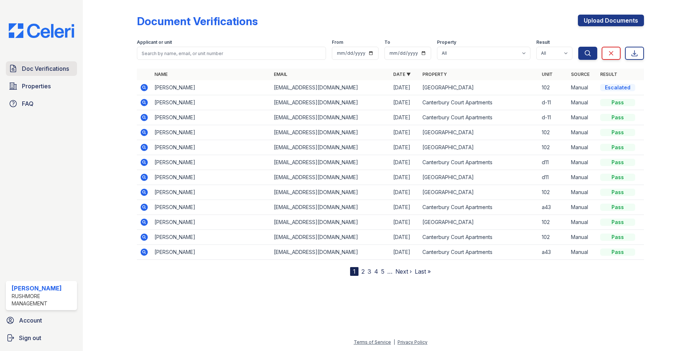  I want to click on a: 2, so click(363, 272).